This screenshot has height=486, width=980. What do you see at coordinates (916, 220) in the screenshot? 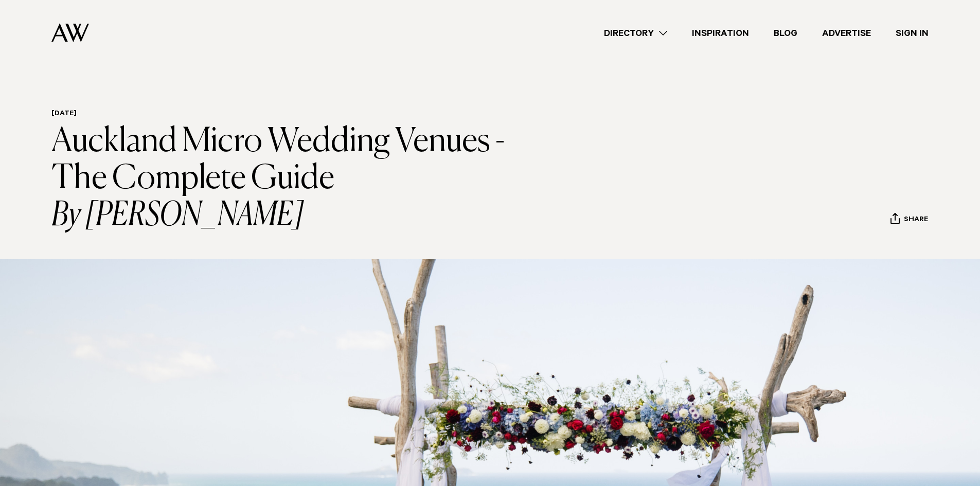
I see `span: Share` at bounding box center [916, 220].